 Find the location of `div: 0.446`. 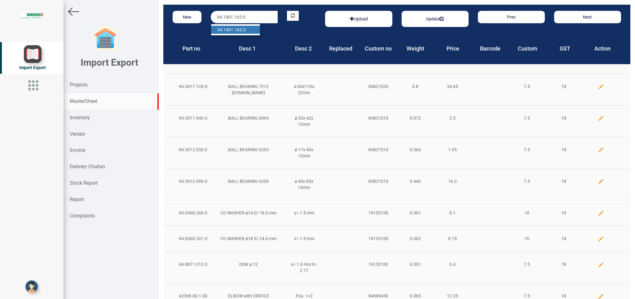

div: 0.446 is located at coordinates (416, 181).